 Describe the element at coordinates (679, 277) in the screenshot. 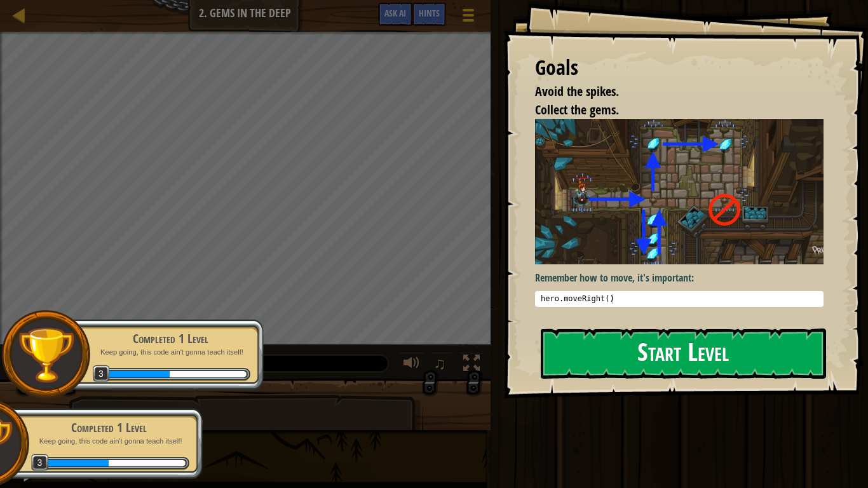

I see `p: Remember how to move, it's important:` at that location.